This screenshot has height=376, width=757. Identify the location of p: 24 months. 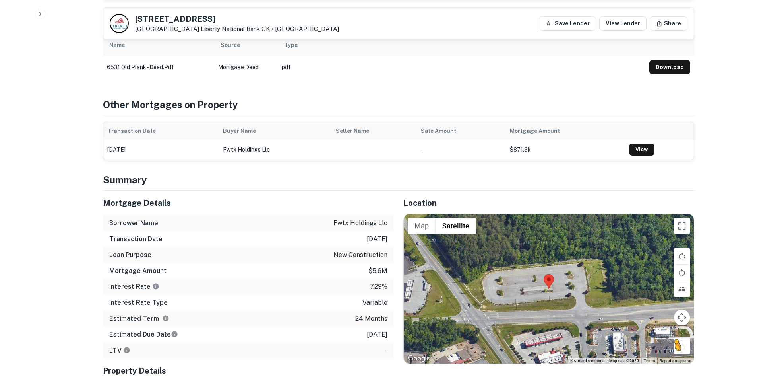
(371, 318).